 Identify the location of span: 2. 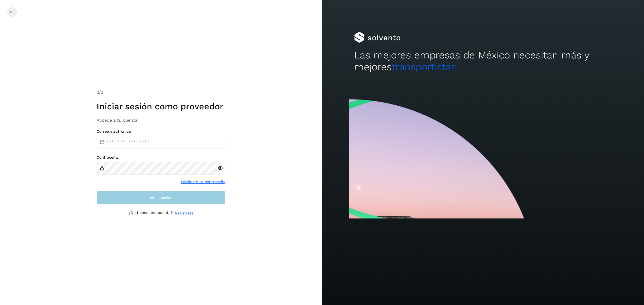
(98, 92).